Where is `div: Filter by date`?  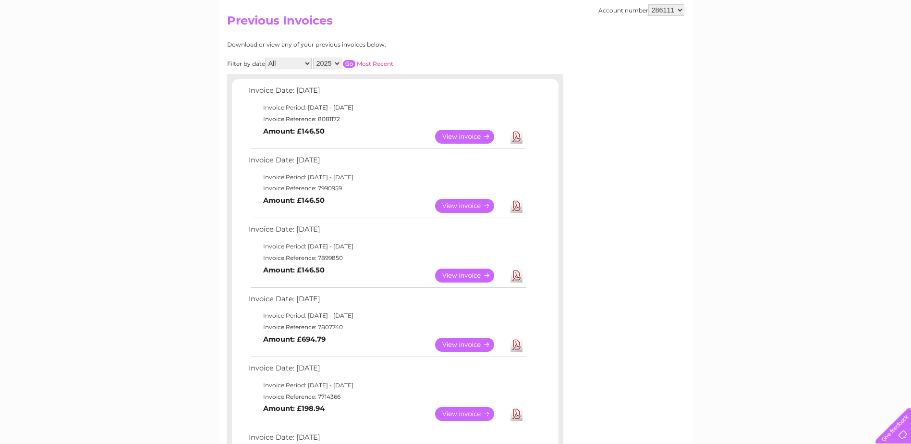
div: Filter by date is located at coordinates (353, 63).